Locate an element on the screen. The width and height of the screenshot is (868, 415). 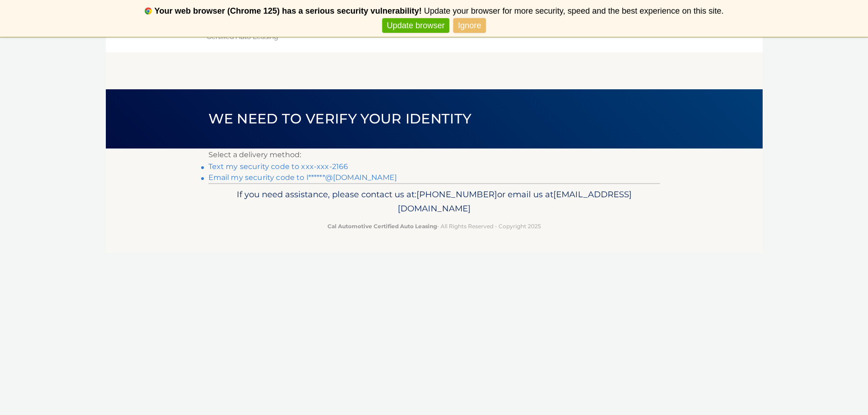
span: We need to verify your identity is located at coordinates (339, 119).